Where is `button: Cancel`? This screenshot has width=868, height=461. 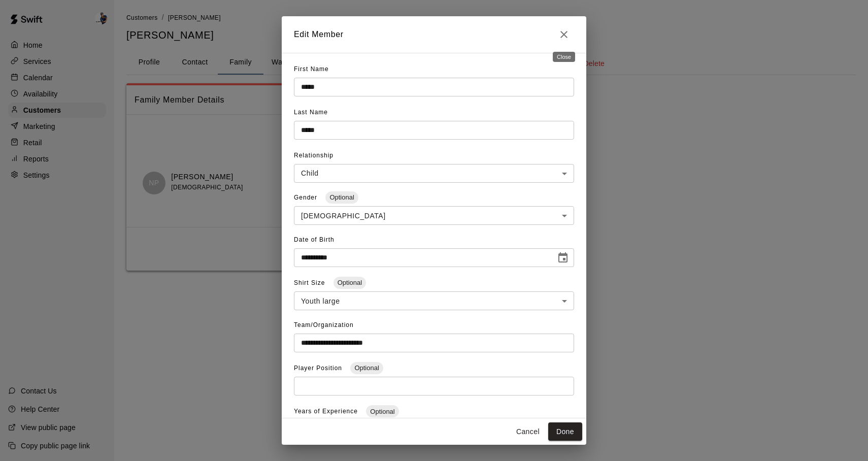 button: Cancel is located at coordinates (527, 431).